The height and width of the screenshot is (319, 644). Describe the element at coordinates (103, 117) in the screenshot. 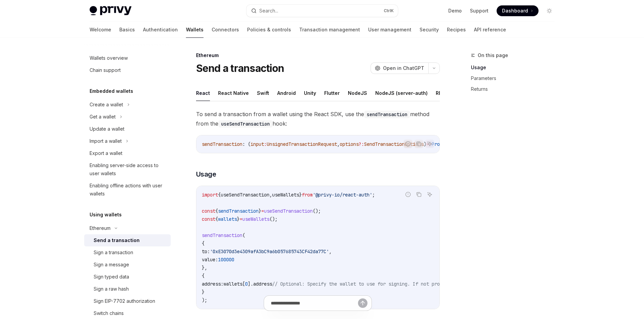

I see `div: Get a wallet` at that location.